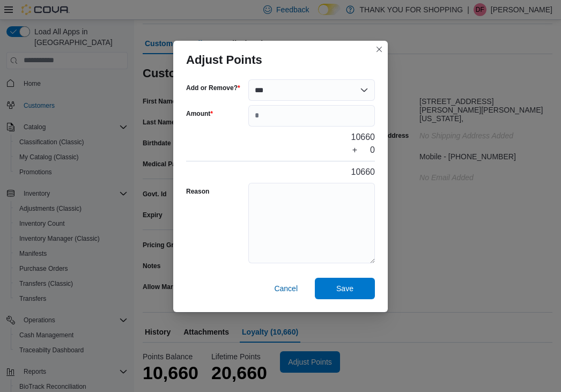  I want to click on button: Closes this modal window, so click(379, 49).